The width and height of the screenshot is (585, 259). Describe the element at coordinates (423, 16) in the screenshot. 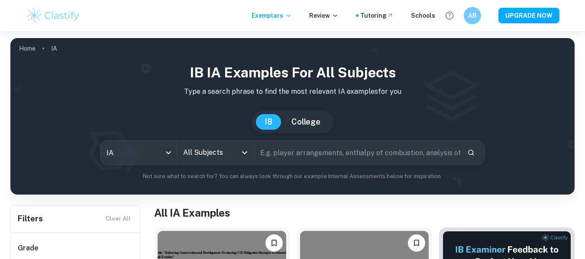

I see `div: Schools` at that location.